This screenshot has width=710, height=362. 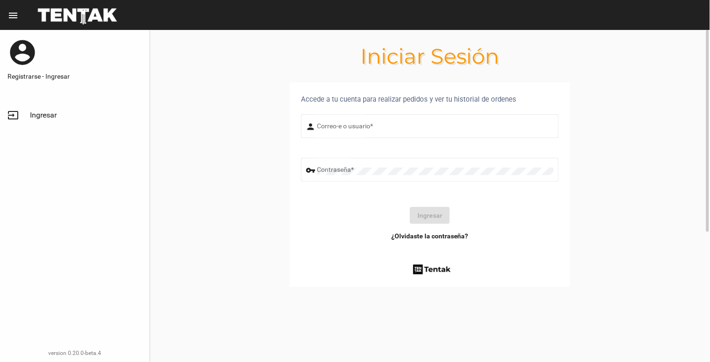 I want to click on a: Registrarse - Ingresar, so click(x=74, y=76).